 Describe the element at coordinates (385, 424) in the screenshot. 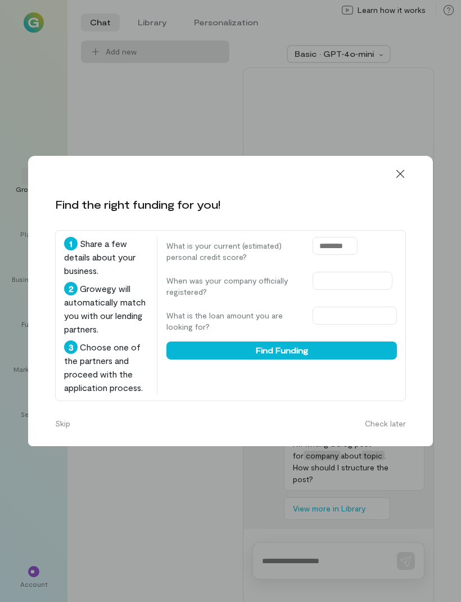

I see `button: Check later` at that location.